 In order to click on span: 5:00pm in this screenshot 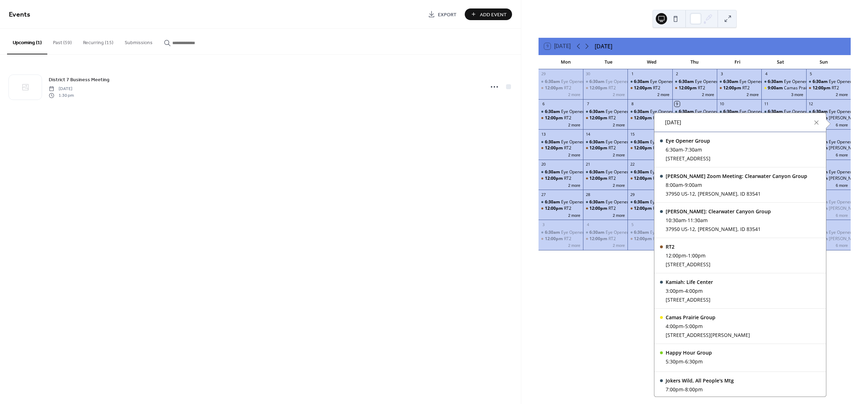, I will do `click(694, 326)`.